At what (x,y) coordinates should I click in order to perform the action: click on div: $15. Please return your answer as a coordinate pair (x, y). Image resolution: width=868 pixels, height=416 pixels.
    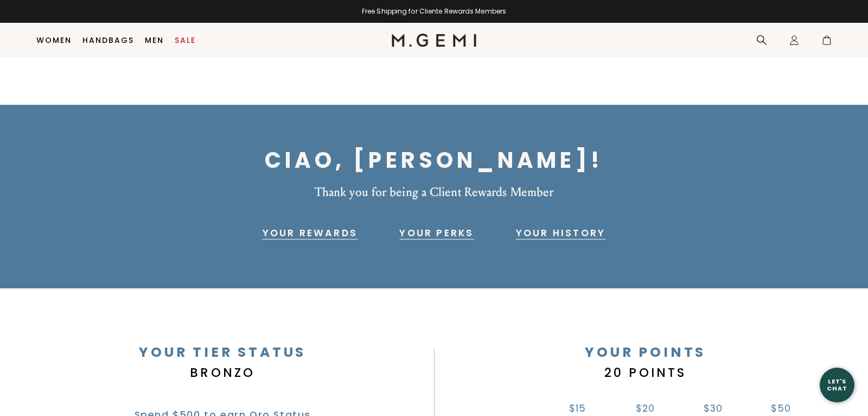
    Looking at the image, I should click on (578, 408).